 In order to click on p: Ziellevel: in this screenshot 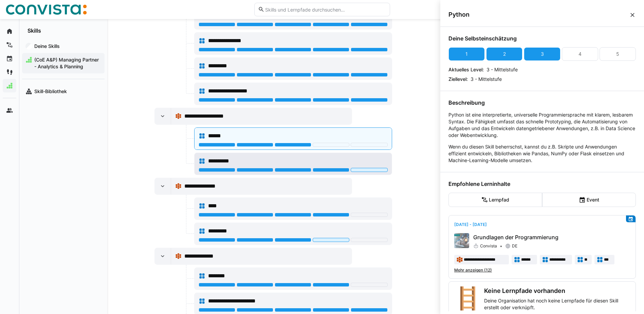, I will do `click(458, 79)`.